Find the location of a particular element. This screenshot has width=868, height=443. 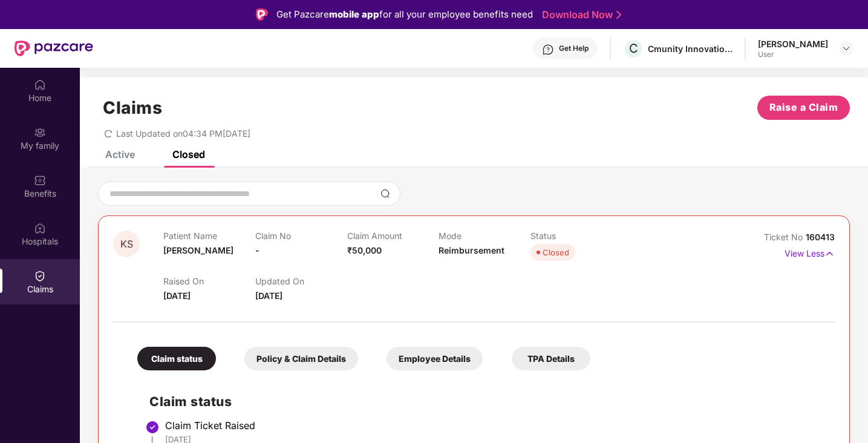

span: 160413 is located at coordinates (820, 237).